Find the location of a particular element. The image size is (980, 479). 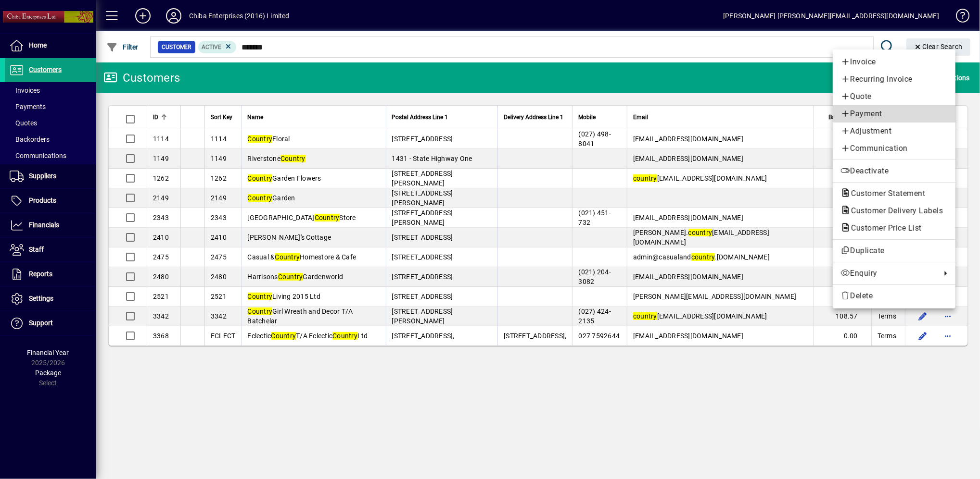

span: Invoice is located at coordinates (894, 62).